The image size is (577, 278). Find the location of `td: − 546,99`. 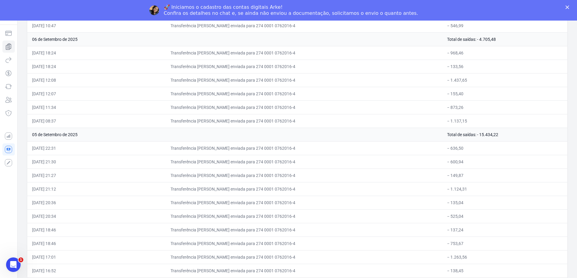

td: − 546,99 is located at coordinates (504, 25).